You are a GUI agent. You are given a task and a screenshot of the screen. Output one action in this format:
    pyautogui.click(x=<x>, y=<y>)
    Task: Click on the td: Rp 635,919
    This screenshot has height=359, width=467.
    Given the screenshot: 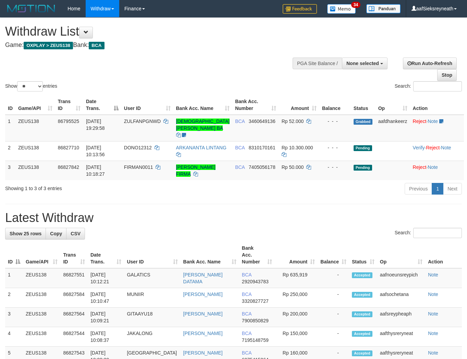 What is the action you would take?
    pyautogui.click(x=297, y=278)
    